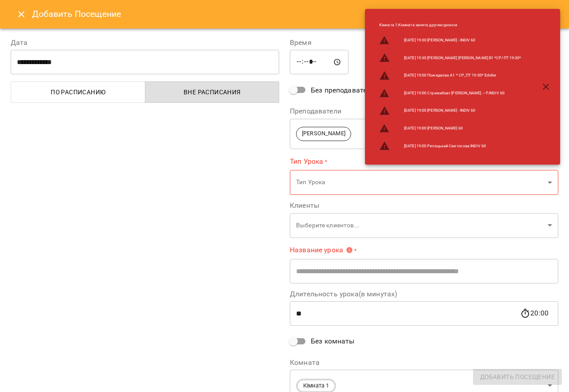 The width and height of the screenshot is (569, 392). I want to click on button: По расписанию, so click(78, 92).